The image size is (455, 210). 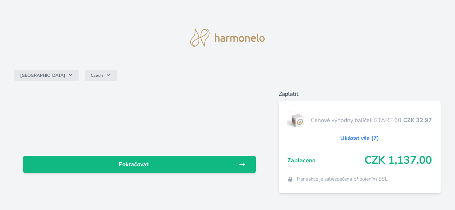 What do you see at coordinates (139, 165) in the screenshot?
I see `a: Pokračovat` at bounding box center [139, 165].